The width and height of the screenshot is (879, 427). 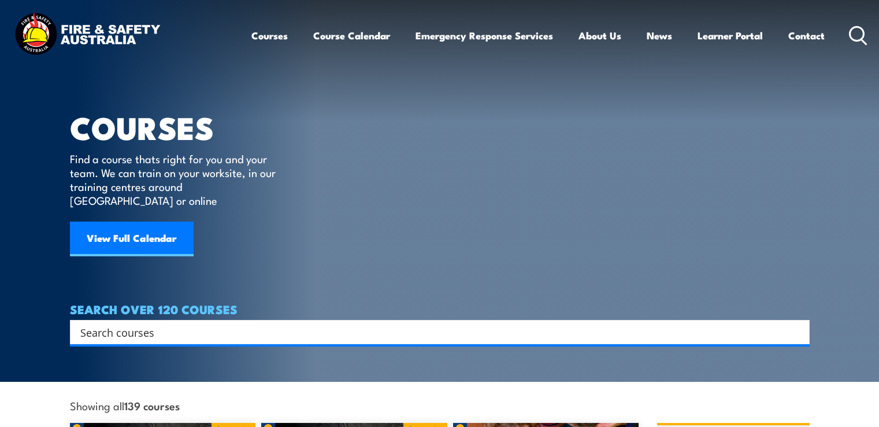 I want to click on strong: 139 courses, so click(x=152, y=405).